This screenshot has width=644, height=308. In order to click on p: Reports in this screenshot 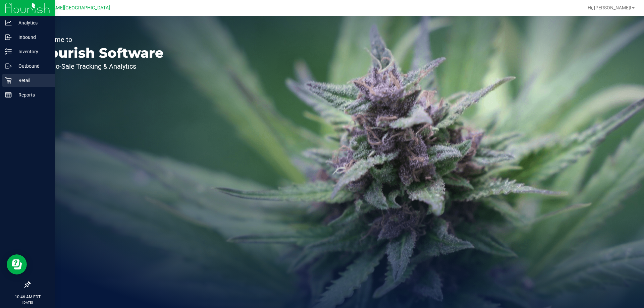, I will do `click(32, 95)`.